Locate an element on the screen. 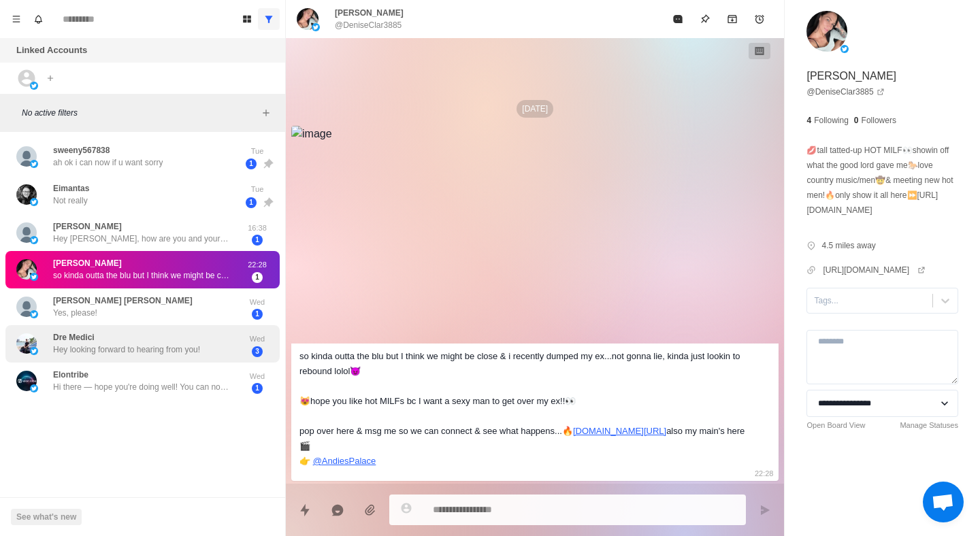 Image resolution: width=980 pixels, height=536 pixels. p: Yes, please! is located at coordinates (74, 313).